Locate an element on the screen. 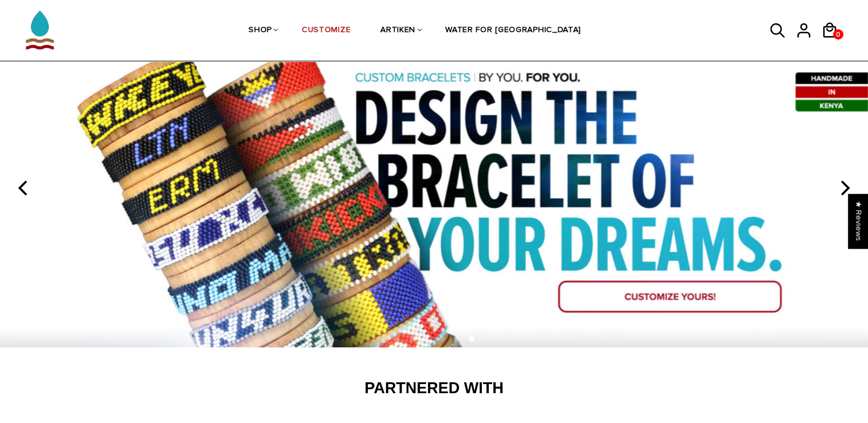 The width and height of the screenshot is (868, 423). h2: Partnered With is located at coordinates (435, 389).